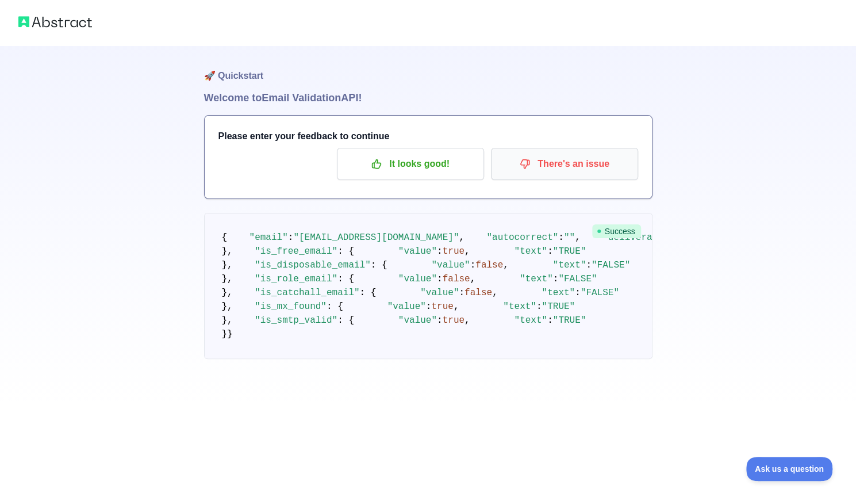 This screenshot has height=504, width=856. I want to click on h1: 🚀 Quickstart, so click(428, 68).